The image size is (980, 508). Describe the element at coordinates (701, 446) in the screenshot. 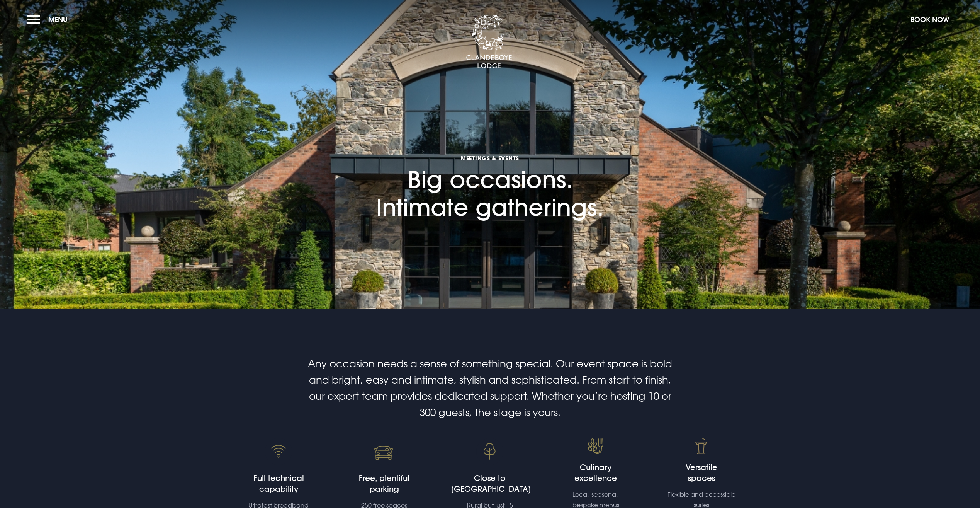

I see `img: versatile event venue Bangor, Northern Ireland` at that location.